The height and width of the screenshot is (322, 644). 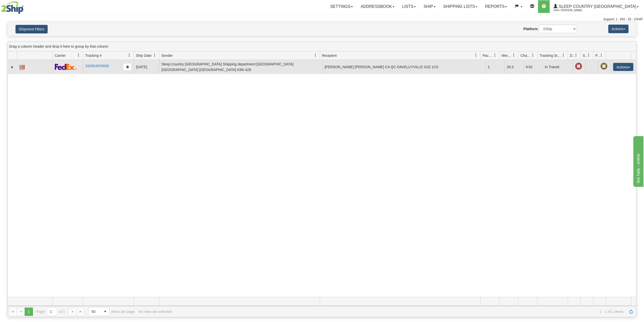 What do you see at coordinates (167, 55) in the screenshot?
I see `span: Sender` at bounding box center [167, 55].